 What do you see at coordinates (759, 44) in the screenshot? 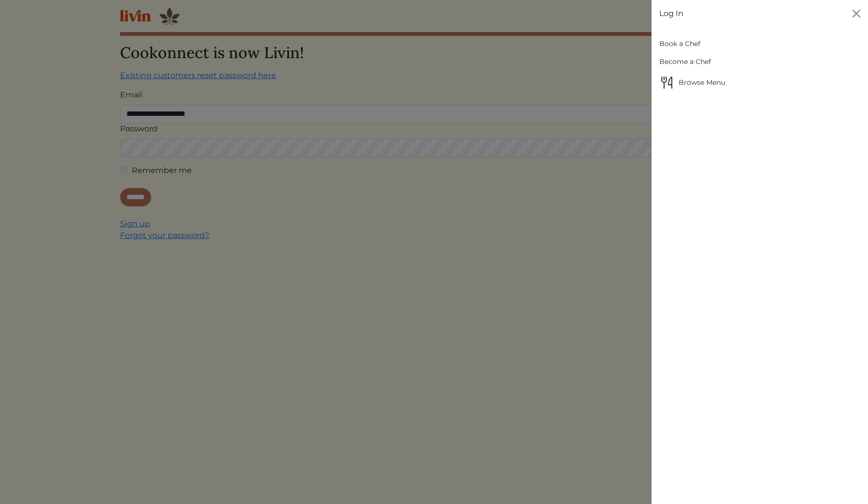
I see `a: Book a Chef` at bounding box center [759, 44].